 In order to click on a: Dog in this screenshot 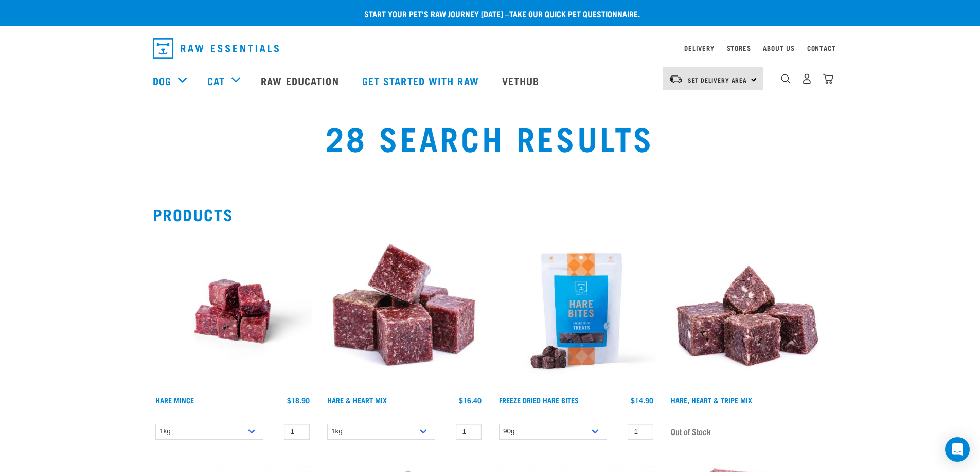, I will do `click(162, 81)`.